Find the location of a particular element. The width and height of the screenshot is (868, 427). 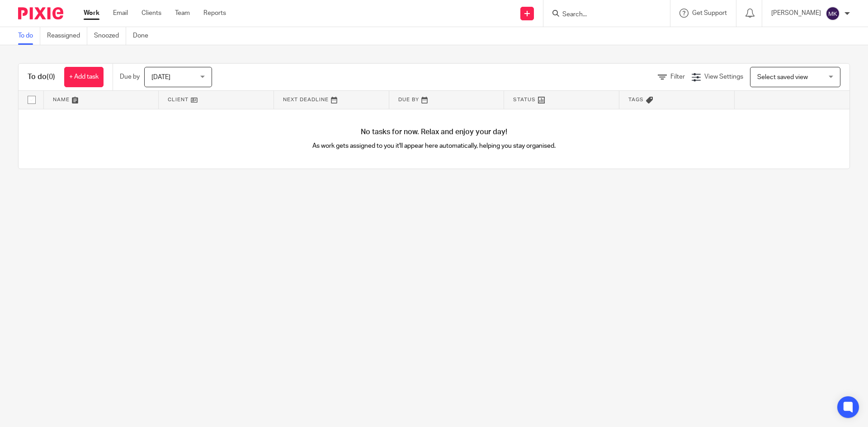

span: Tags is located at coordinates (636, 99).